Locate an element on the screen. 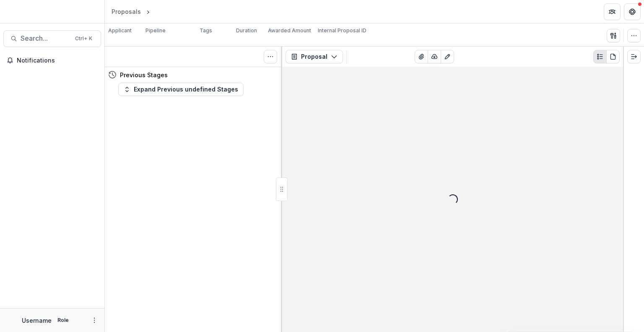  button: PDF view is located at coordinates (613, 57).